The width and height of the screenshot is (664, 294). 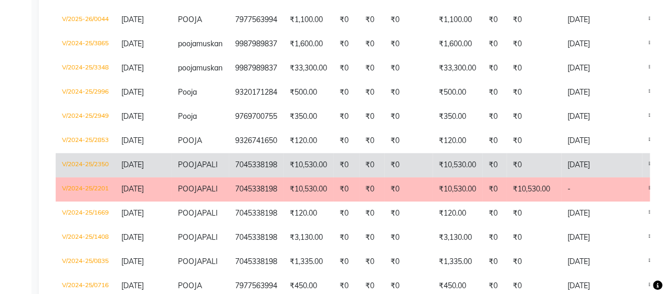 What do you see at coordinates (85, 117) in the screenshot?
I see `td: V/2024-25/2949` at bounding box center [85, 117].